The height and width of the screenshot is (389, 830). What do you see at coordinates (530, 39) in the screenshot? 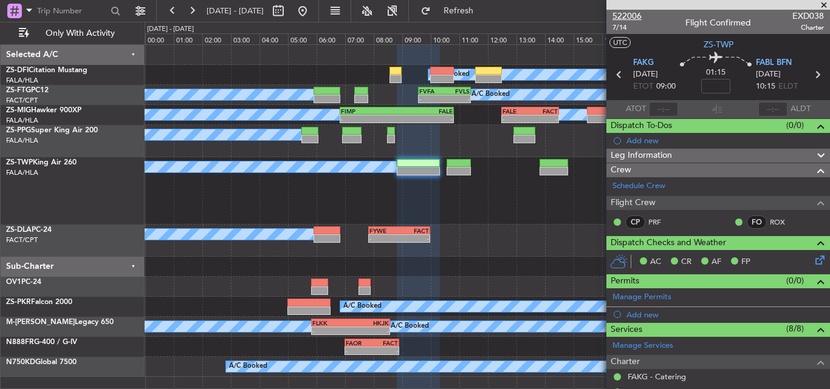
I see `div: 13:00` at bounding box center [530, 39].